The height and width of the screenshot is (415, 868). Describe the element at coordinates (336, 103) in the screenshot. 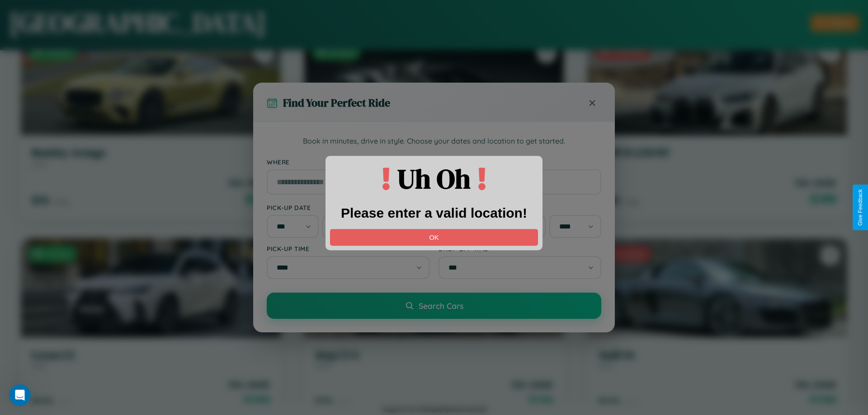

I see `h3: Find Your Perfect Ride` at that location.